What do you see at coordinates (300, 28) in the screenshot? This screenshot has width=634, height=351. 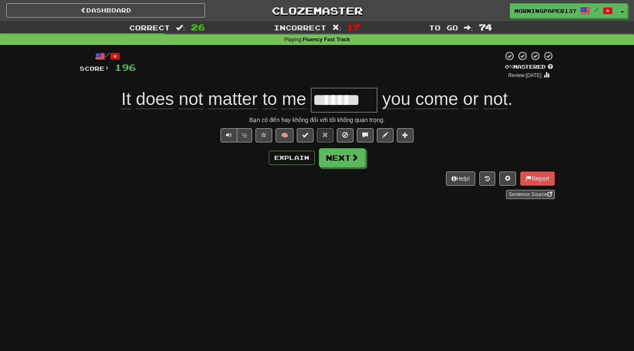 I see `span: Incorrect` at bounding box center [300, 28].